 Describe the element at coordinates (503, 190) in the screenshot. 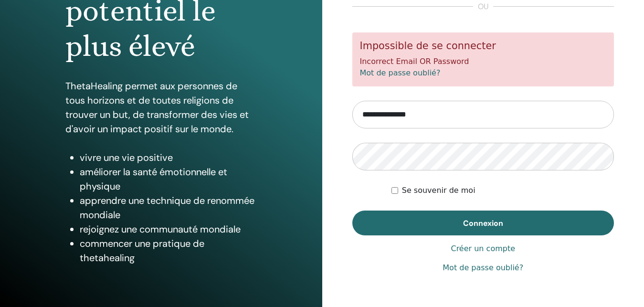

I see `div: Keep me authenticated indefinitely or until I manually logout` at that location.